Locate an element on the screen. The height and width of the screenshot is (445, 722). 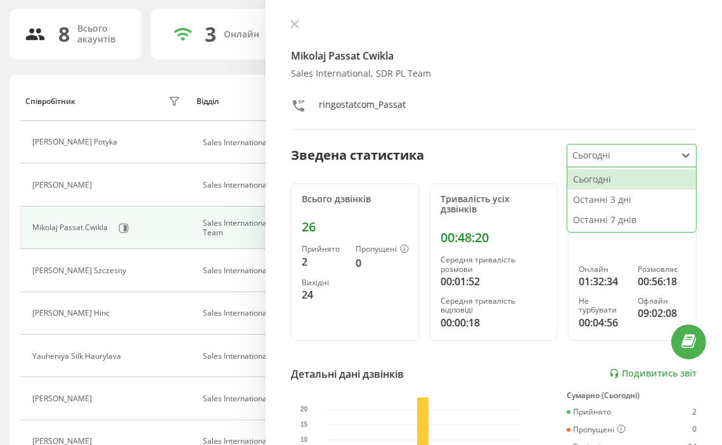
div: 09:02:08 is located at coordinates (662, 313).